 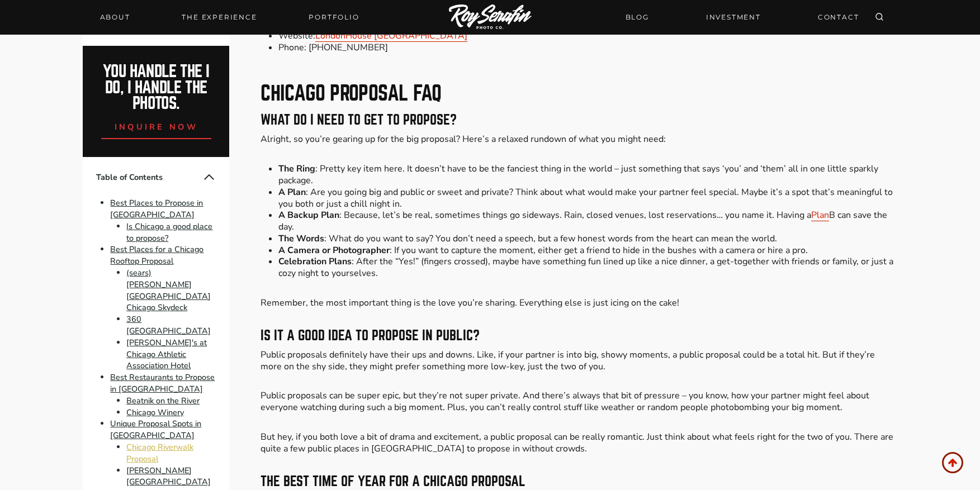 I want to click on h3: The Best Time of Year for a Chicago Proposal, so click(x=578, y=481).